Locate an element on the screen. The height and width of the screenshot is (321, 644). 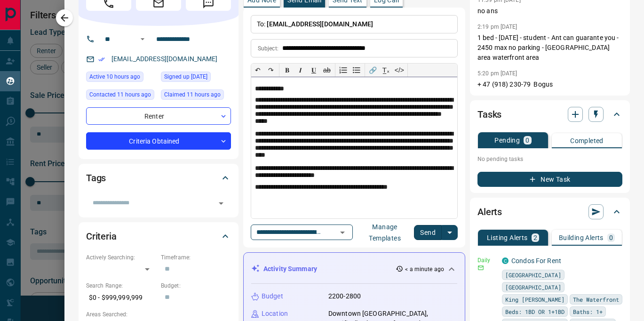
div: condos.ca is located at coordinates (505, 260).